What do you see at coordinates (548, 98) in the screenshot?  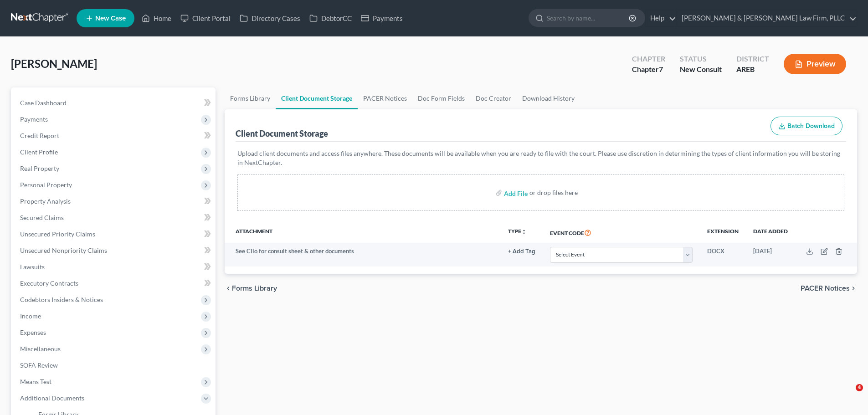 I see `a: Download History` at bounding box center [548, 98].